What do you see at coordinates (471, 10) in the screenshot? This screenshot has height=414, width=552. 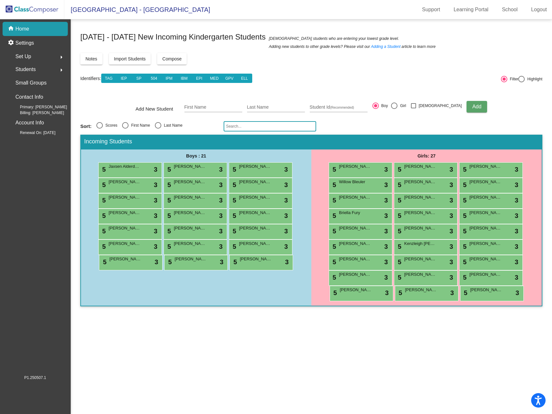 I see `a: Learning Portal` at bounding box center [471, 10].